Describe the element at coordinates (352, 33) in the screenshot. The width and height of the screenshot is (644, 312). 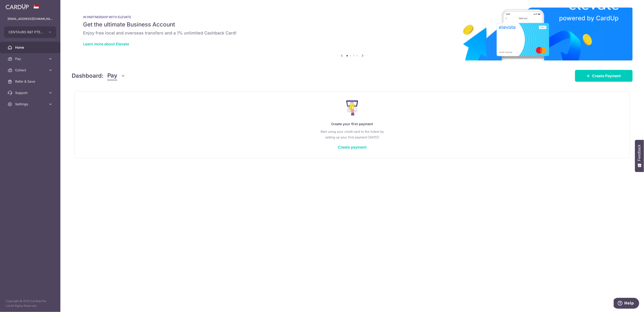
I see `h6: Enjoy free local and overseas transfers and a 1% unlimited Cashback Card!` at that location.